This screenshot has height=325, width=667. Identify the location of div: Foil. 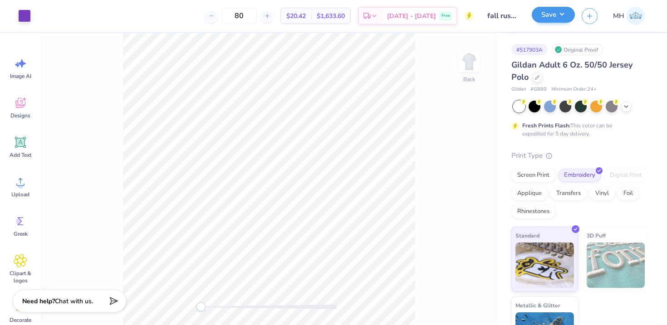
(628, 194).